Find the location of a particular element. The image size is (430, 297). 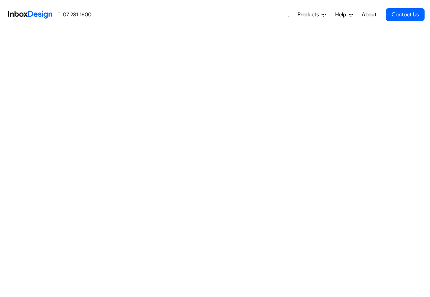

a: About is located at coordinates (369, 15).